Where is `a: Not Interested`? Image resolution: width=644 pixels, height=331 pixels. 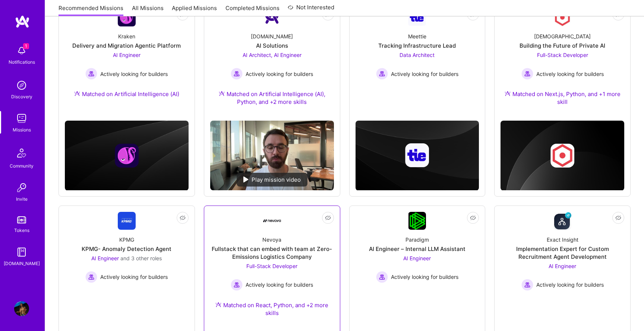 a: Not Interested is located at coordinates (311, 10).